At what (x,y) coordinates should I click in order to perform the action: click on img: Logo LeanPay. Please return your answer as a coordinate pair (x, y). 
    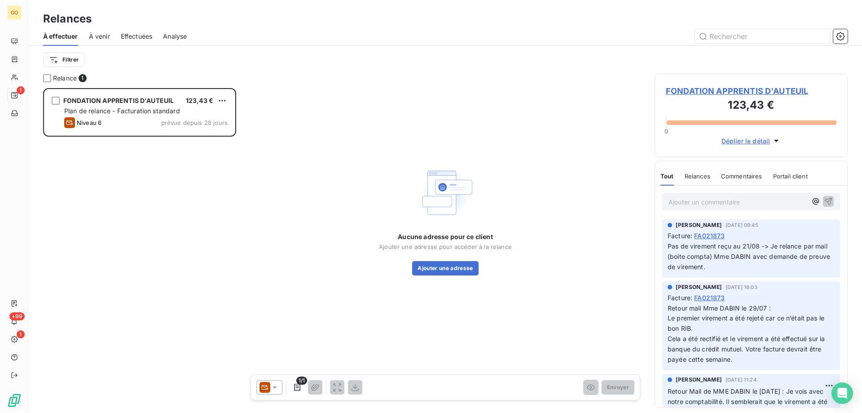
    Looking at the image, I should click on (14, 400).